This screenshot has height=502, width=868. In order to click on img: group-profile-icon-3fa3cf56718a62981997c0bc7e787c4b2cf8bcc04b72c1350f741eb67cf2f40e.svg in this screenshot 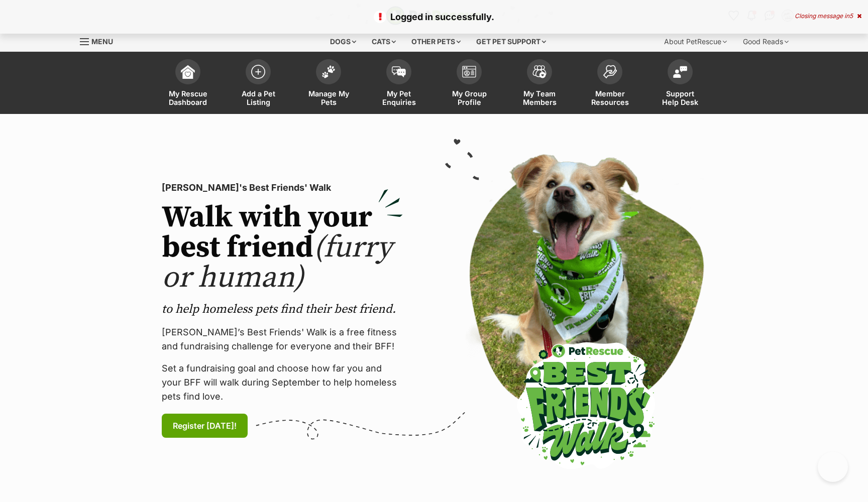, I will do `click(469, 72)`.